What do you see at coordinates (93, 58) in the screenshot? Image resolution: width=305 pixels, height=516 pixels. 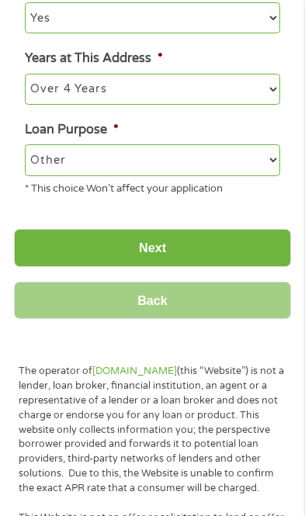 I see `label: Years at This Address` at bounding box center [93, 58].